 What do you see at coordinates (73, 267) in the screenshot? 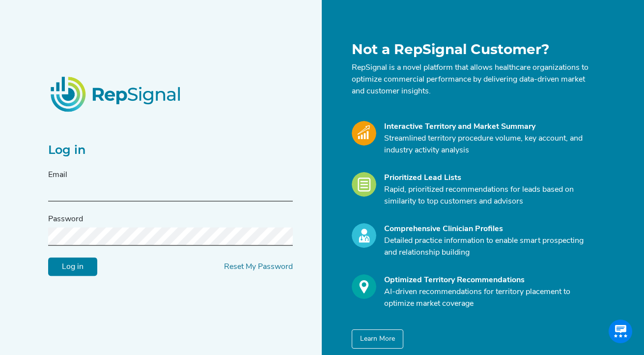
I see `input: Log in` at bounding box center [73, 267].